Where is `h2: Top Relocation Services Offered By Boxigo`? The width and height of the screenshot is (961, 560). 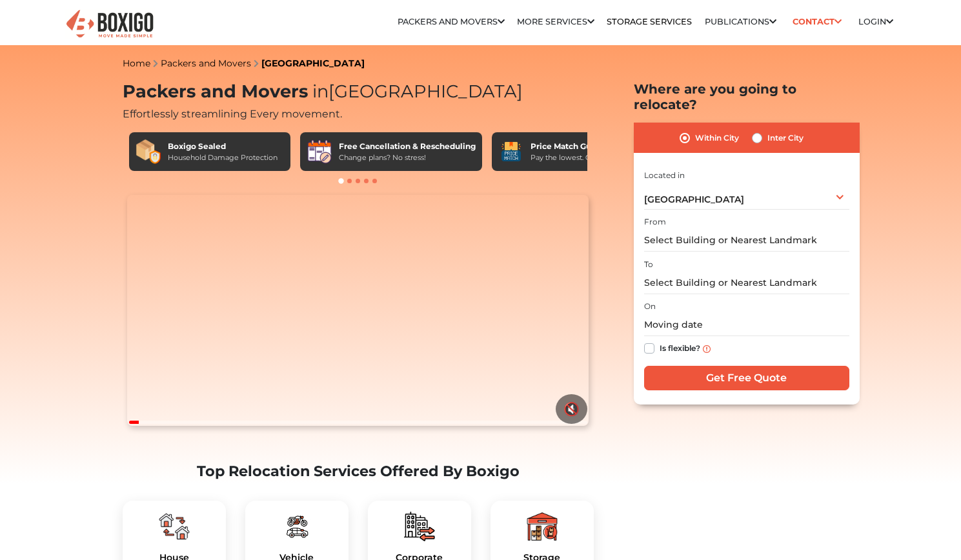
h2: Top Relocation Services Offered By Boxigo is located at coordinates (358, 470).